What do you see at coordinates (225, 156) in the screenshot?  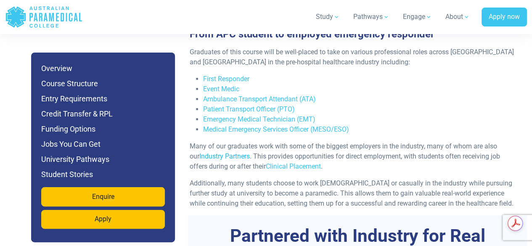 I see `a: Industry Partners` at bounding box center [225, 156].